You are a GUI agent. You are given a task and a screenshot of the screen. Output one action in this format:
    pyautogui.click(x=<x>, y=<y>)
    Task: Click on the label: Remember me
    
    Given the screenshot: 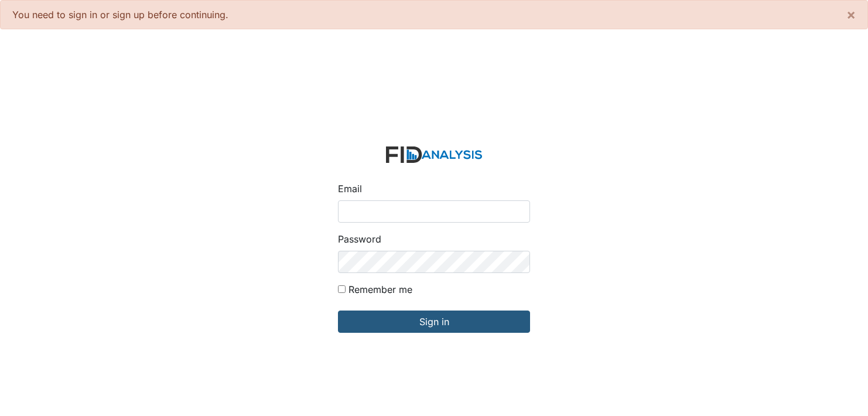 What is the action you would take?
    pyautogui.click(x=380, y=290)
    